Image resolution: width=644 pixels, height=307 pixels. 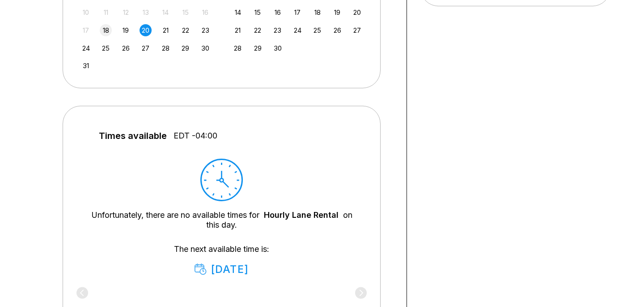 What do you see at coordinates (126, 48) in the screenshot?
I see `div: Choose Tuesday, August 26th, 2025` at bounding box center [126, 48].